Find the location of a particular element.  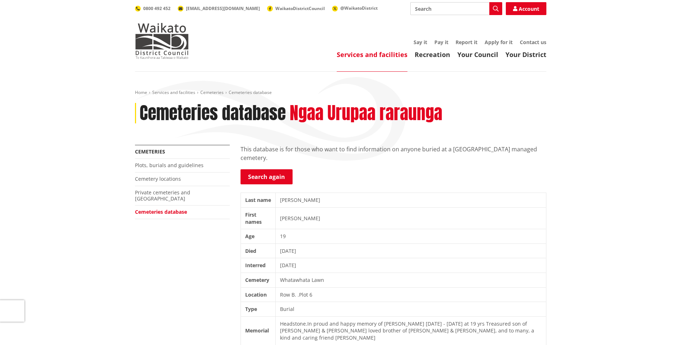

a: WaikatoDistrictCouncil is located at coordinates (296, 8).